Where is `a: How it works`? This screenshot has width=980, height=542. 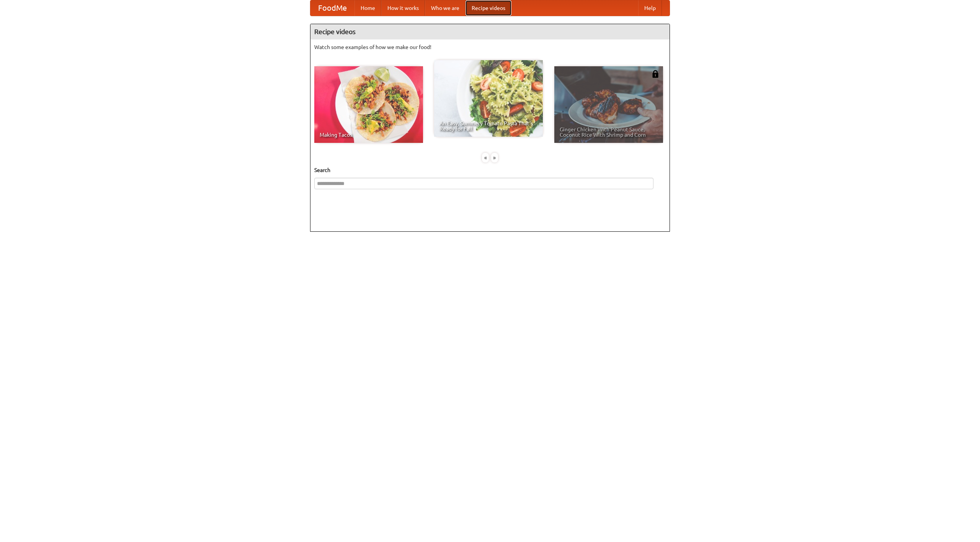 a: How it works is located at coordinates (403, 8).